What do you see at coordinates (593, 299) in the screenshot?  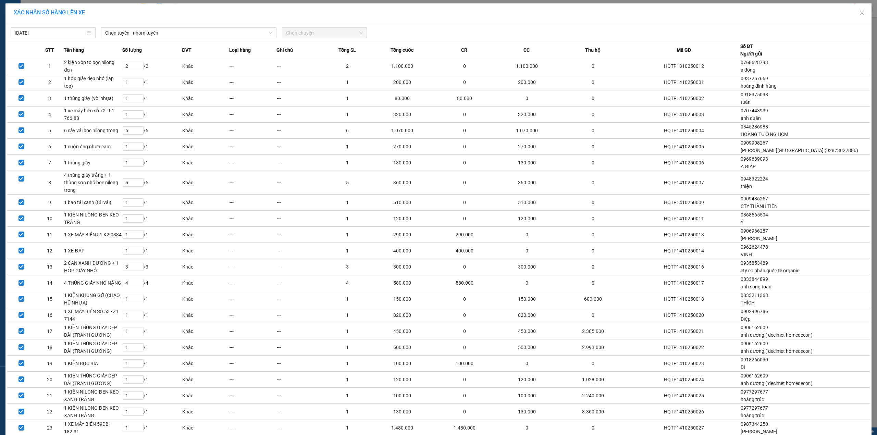 I see `td: 600.000` at bounding box center [593, 299].